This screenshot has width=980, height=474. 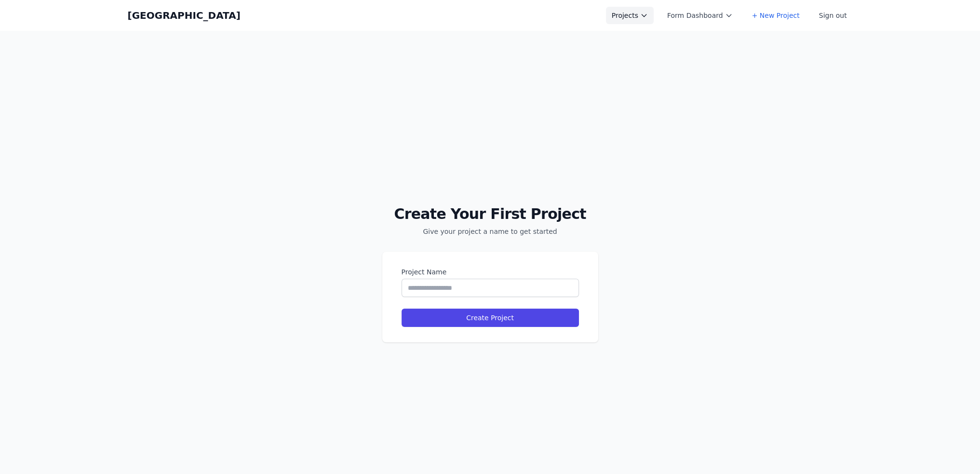 I want to click on h2: Create Your First Project, so click(x=490, y=214).